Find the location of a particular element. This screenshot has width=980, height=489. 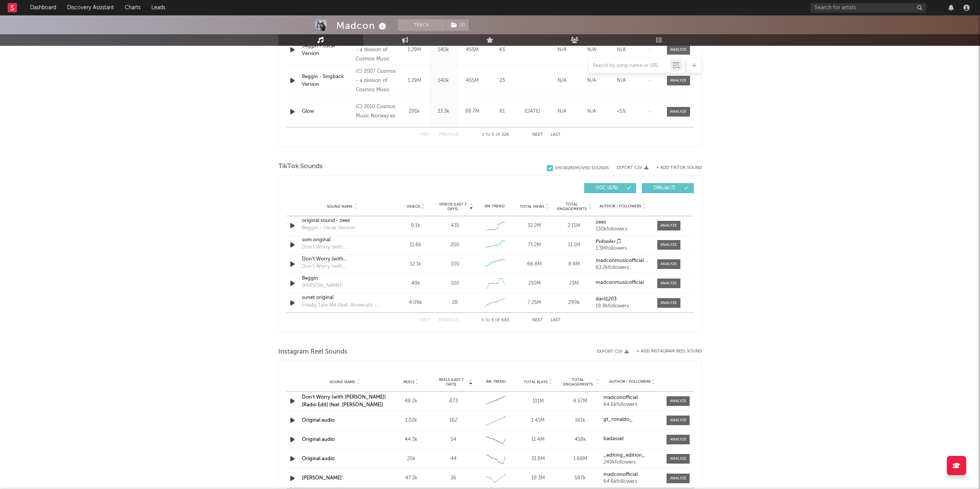

div: 1.3M followers is located at coordinates (622, 249).